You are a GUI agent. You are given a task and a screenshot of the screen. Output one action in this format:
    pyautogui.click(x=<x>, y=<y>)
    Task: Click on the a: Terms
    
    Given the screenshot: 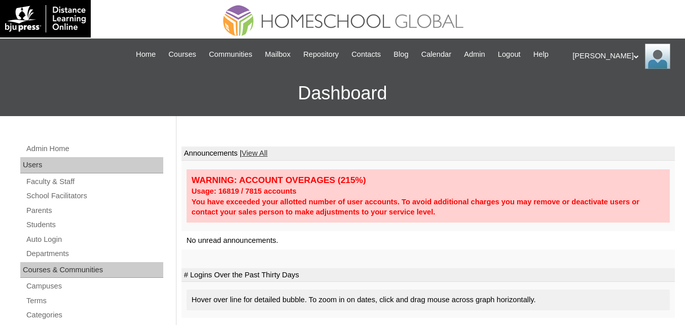 What is the action you would take?
    pyautogui.click(x=94, y=301)
    